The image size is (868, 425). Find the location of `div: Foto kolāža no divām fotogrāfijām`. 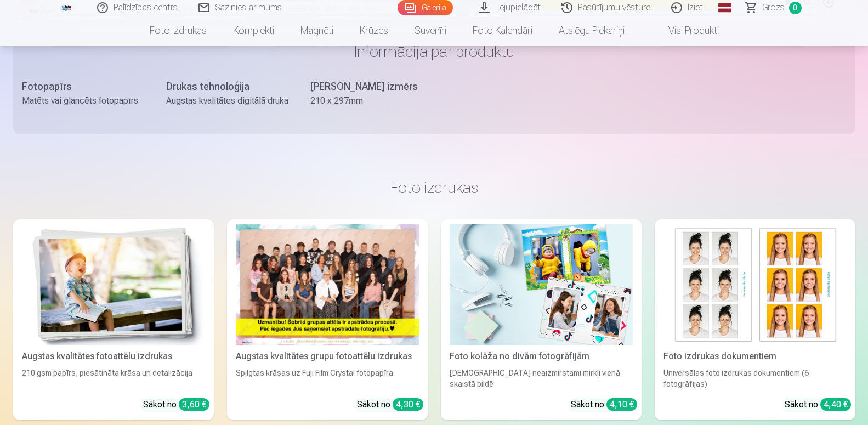

div: Foto kolāža no divām fotogrāfijām is located at coordinates (541, 356).